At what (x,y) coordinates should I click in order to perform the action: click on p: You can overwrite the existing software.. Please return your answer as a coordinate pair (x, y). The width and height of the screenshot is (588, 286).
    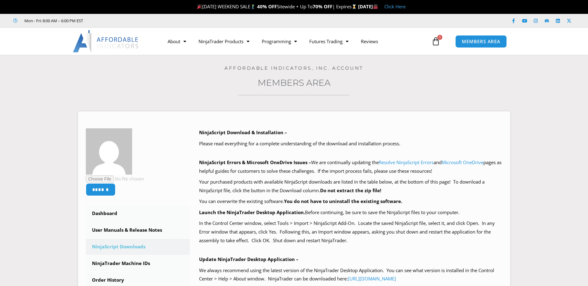
    Looking at the image, I should click on (351, 202).